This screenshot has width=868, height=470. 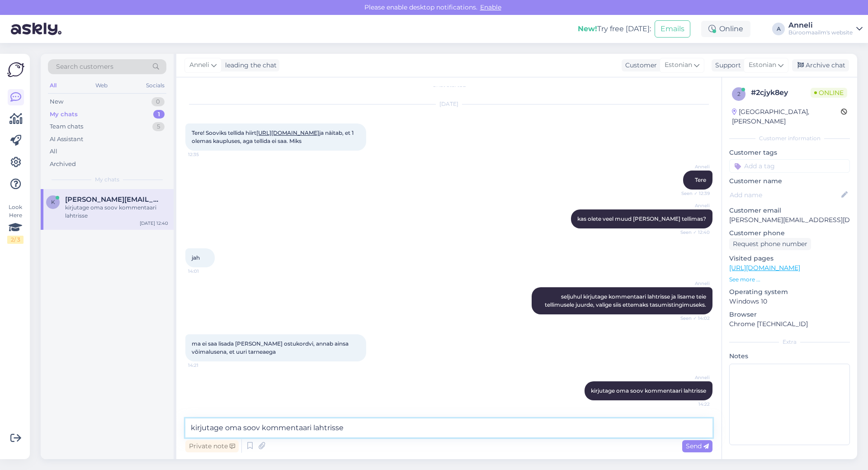 I want to click on span: My chats, so click(x=107, y=180).